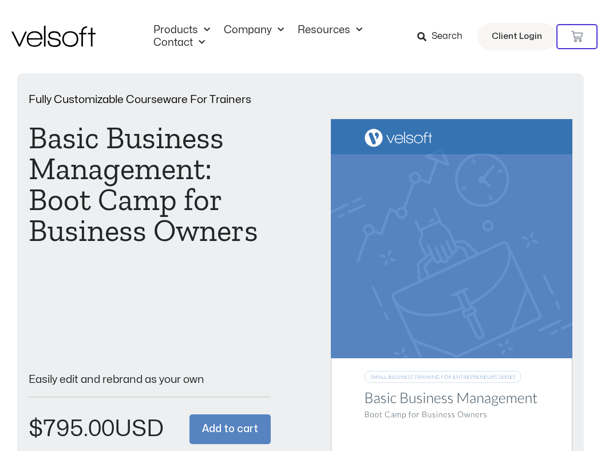 Image resolution: width=601 pixels, height=451 pixels. Describe the element at coordinates (72, 429) in the screenshot. I see `bdi: 795.00` at that location.